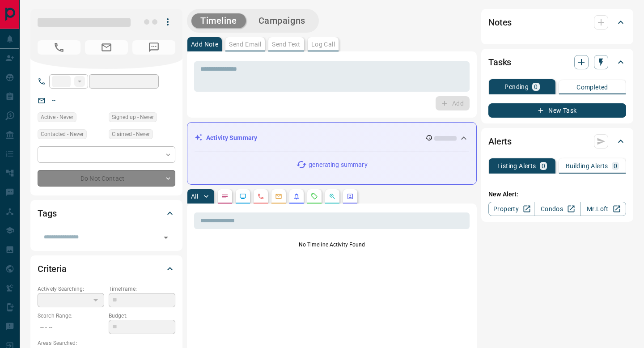 This screenshot has width=644, height=348. What do you see at coordinates (500, 23) in the screenshot?
I see `h2: Notes` at bounding box center [500, 23].